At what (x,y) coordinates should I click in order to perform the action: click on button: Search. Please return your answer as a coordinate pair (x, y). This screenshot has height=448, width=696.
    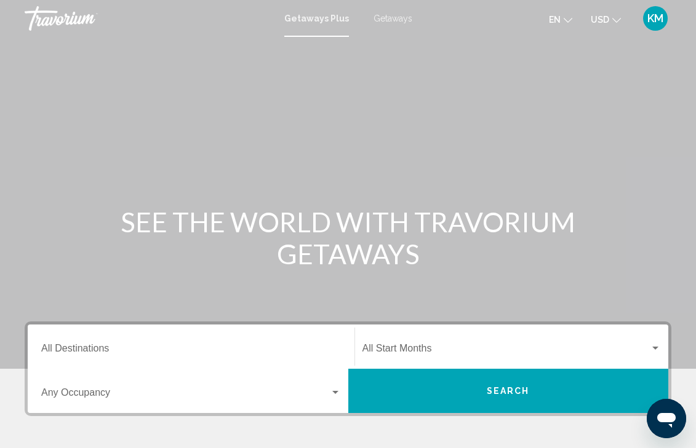
    Looking at the image, I should click on (508, 391).